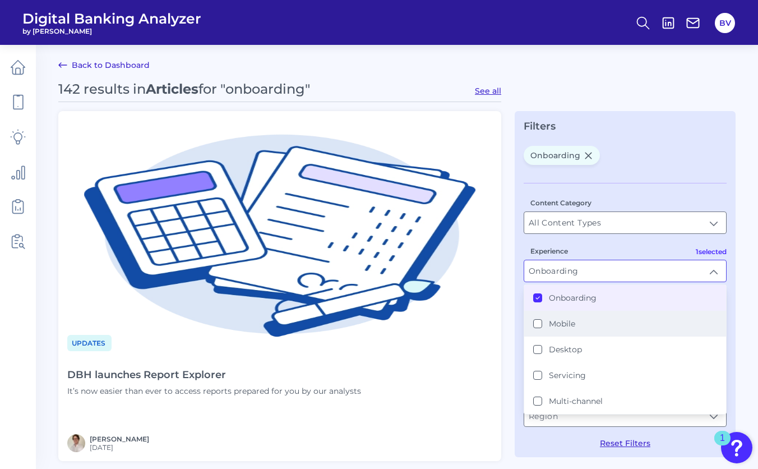 This screenshot has height=469, width=758. What do you see at coordinates (561, 202) in the screenshot?
I see `label: Content Category` at bounding box center [561, 202].